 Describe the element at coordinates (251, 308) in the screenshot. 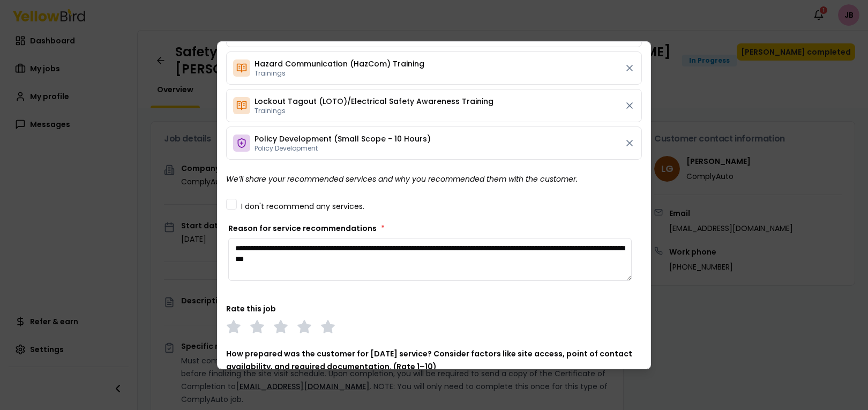

I see `label: Rate this job` at that location.